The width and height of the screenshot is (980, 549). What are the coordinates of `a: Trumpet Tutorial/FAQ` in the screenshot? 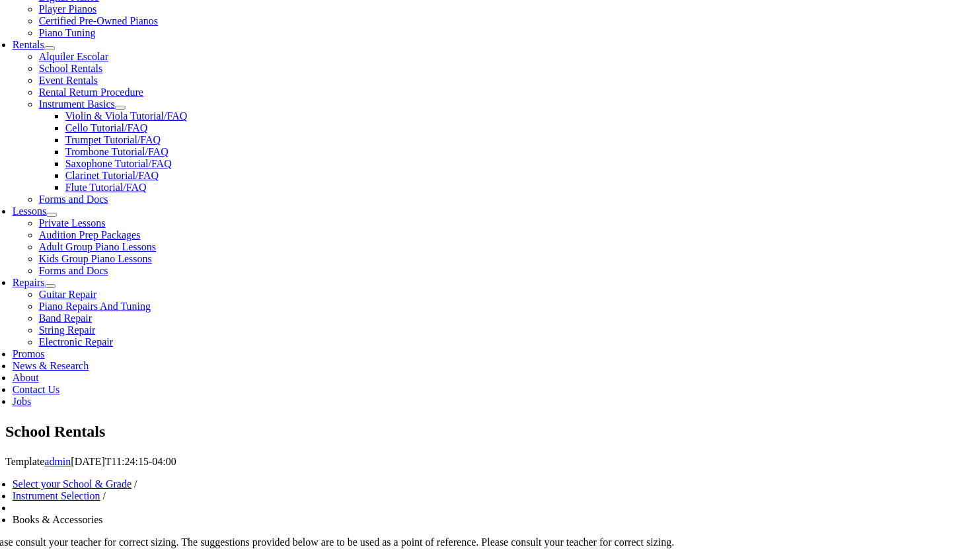 It's located at (113, 139).